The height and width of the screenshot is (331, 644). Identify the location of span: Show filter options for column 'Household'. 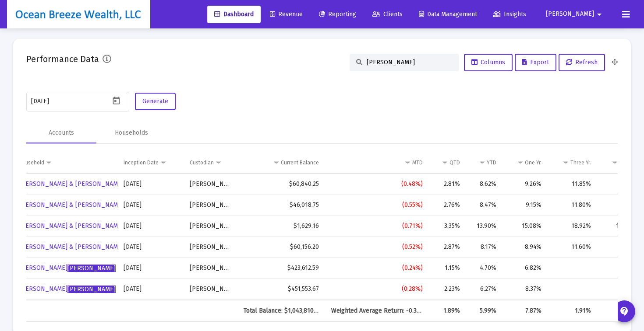
(49, 162).